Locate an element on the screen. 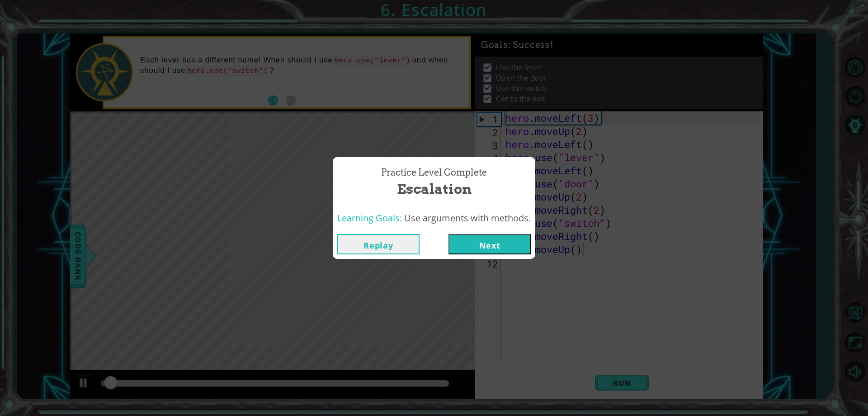  span: Practice Level Complete is located at coordinates (434, 173).